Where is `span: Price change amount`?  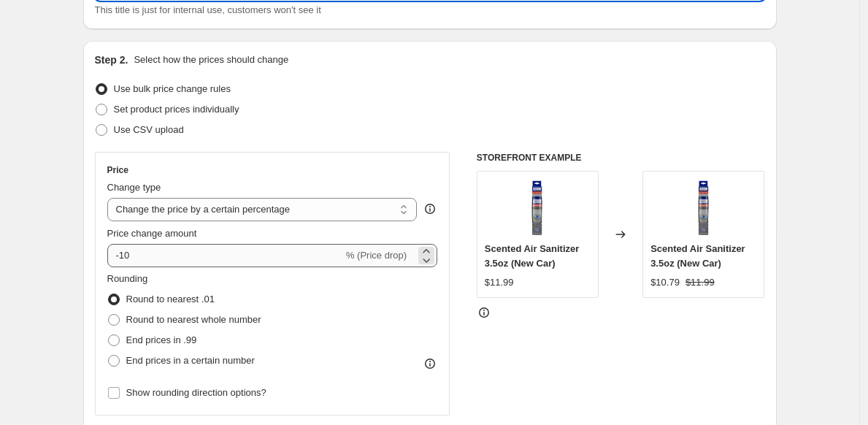
span: Price change amount is located at coordinates (152, 233).